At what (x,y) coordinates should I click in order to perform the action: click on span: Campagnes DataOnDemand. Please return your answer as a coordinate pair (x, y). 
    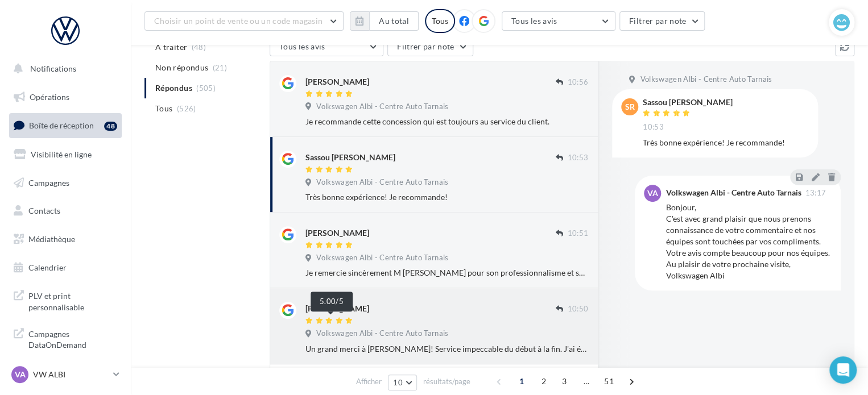
    Looking at the image, I should click on (73, 338).